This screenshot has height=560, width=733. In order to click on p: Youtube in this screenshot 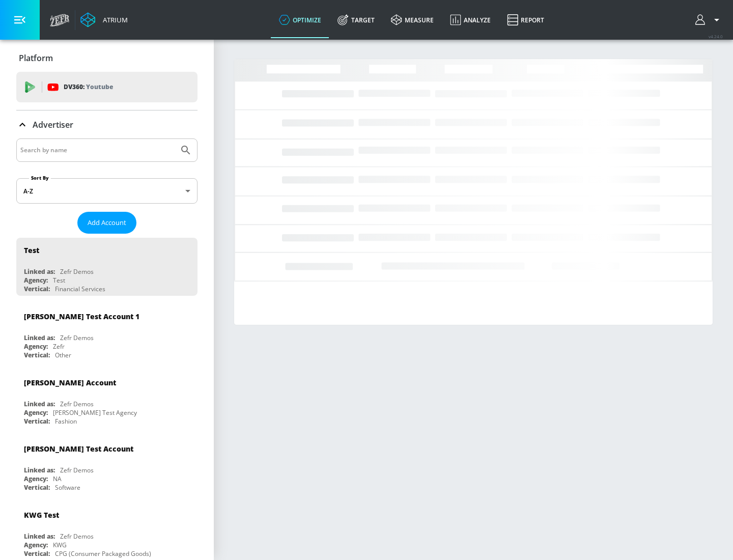, I will do `click(99, 87)`.